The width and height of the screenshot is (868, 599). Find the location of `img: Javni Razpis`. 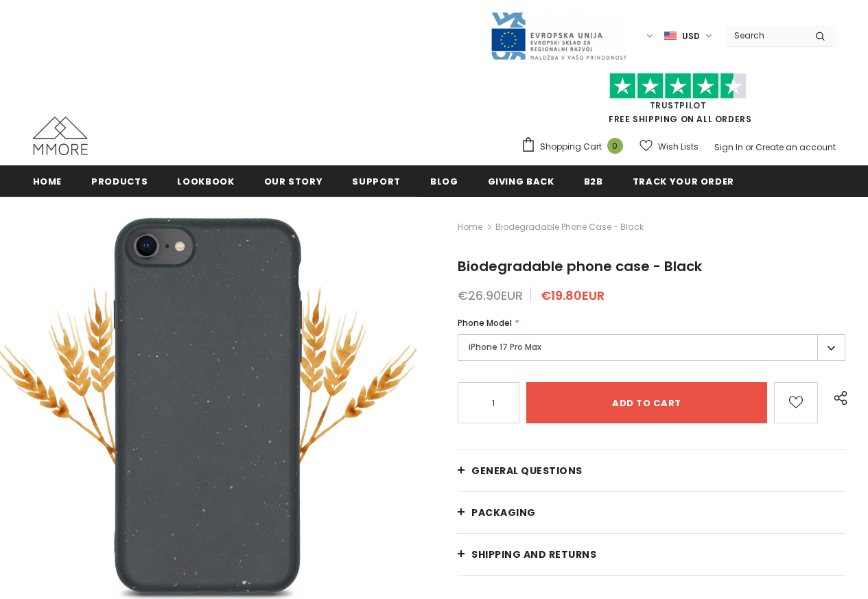

img: Javni Razpis is located at coordinates (559, 36).